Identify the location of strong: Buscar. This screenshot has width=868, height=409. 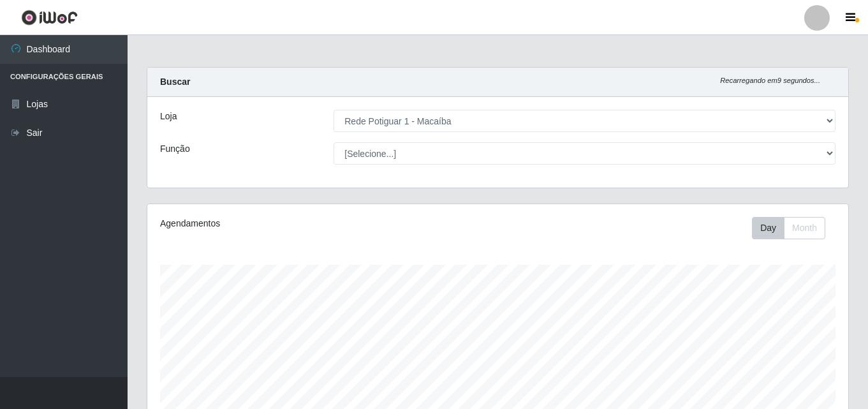
(175, 82).